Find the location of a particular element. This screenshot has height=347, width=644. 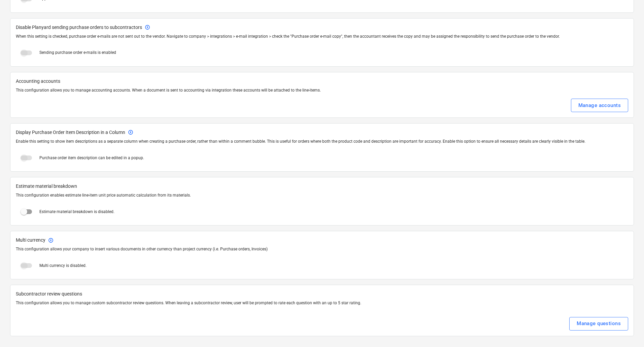

p: Multi currency is disabled. is located at coordinates (63, 265).